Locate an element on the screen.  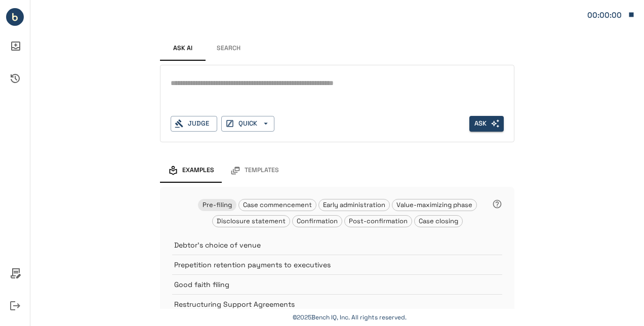
p: Debtor's choice of venue is located at coordinates (326, 245).